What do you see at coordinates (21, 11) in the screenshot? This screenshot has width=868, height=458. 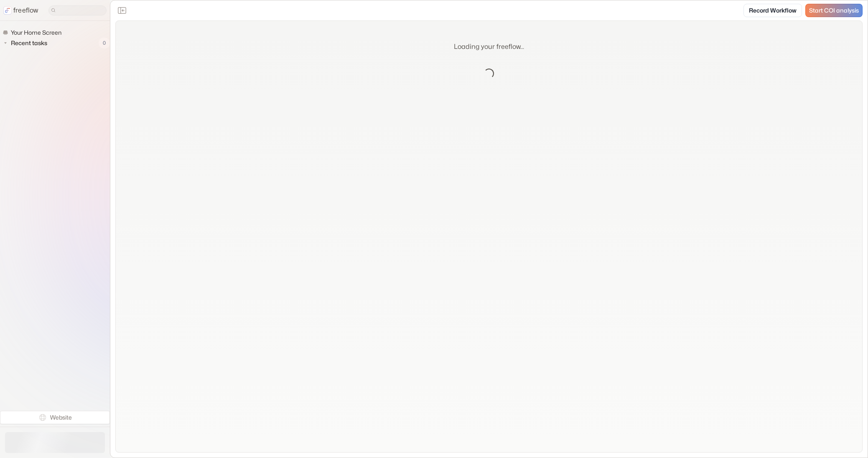 I see `a: freeflow` at bounding box center [21, 11].